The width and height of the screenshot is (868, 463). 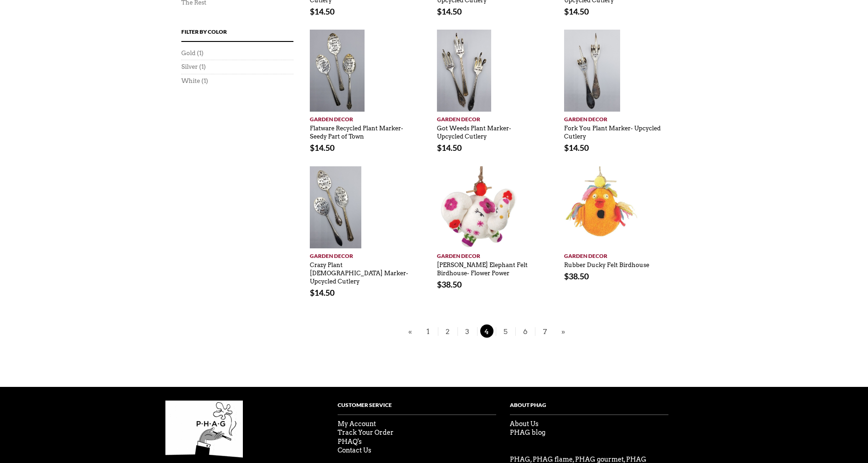 I want to click on span: 3, so click(x=467, y=331).